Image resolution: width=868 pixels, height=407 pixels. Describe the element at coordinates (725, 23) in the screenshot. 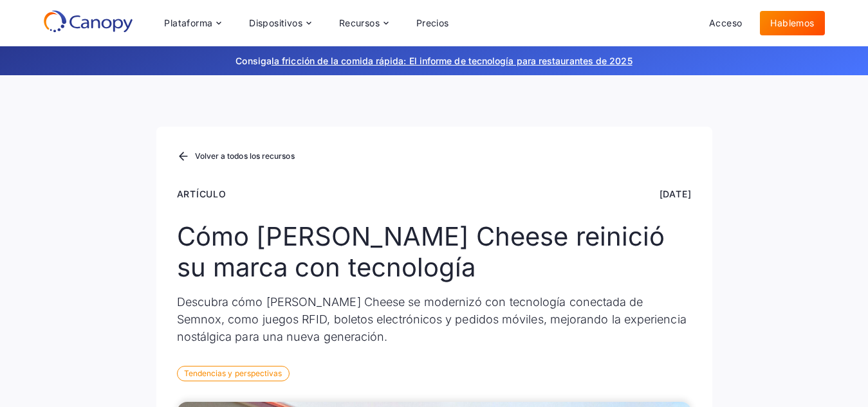

I see `a: Acceso` at that location.